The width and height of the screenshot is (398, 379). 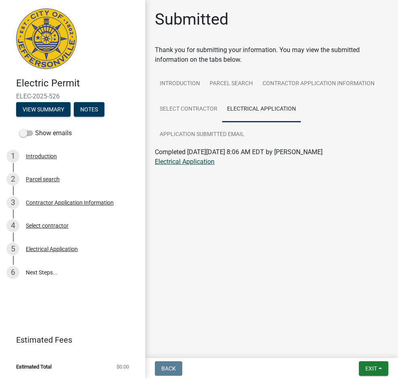 What do you see at coordinates (13, 202) in the screenshot?
I see `div: 3` at bounding box center [13, 202].